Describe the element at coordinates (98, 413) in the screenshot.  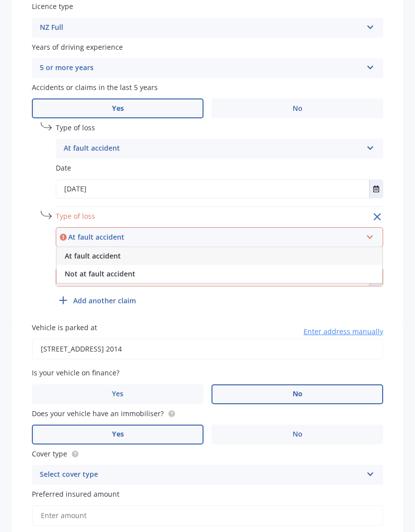
I see `span: Does your vehicle have an immobiliser?` at that location.